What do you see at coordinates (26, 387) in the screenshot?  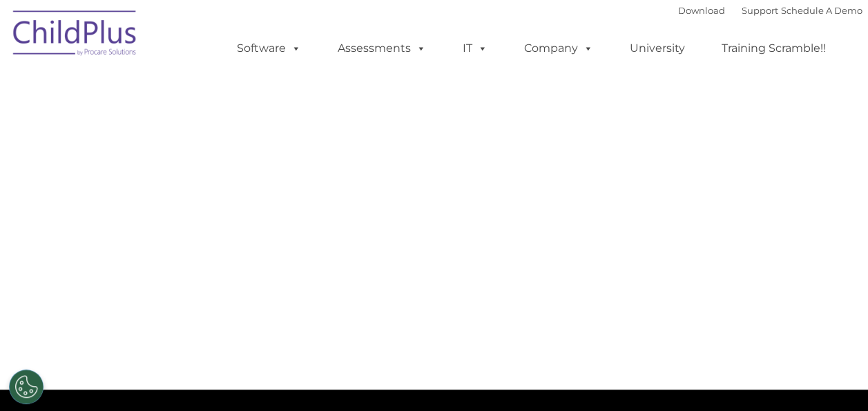 I see `button: Cookies Settings` at bounding box center [26, 387].